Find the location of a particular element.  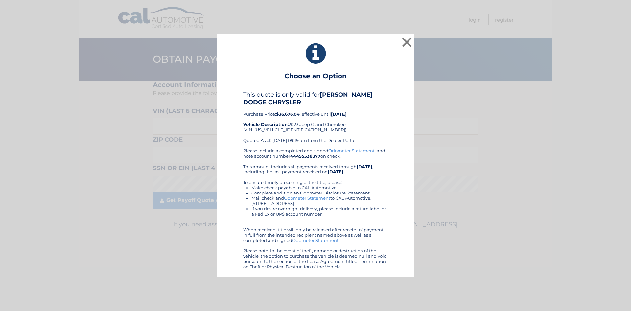

li: Make check payable to CAL Automotive is located at coordinates (320, 187).